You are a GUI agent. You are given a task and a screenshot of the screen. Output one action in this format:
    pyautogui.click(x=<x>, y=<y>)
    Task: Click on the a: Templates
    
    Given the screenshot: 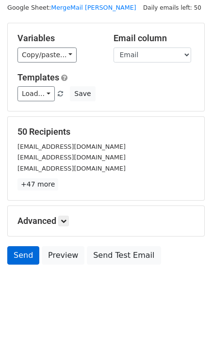 What is the action you would take?
    pyautogui.click(x=38, y=77)
    